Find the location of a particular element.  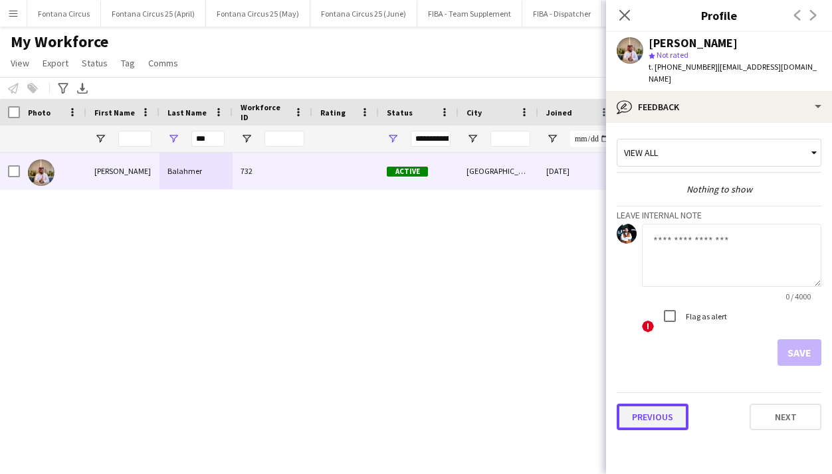

span: View is located at coordinates (20, 63).